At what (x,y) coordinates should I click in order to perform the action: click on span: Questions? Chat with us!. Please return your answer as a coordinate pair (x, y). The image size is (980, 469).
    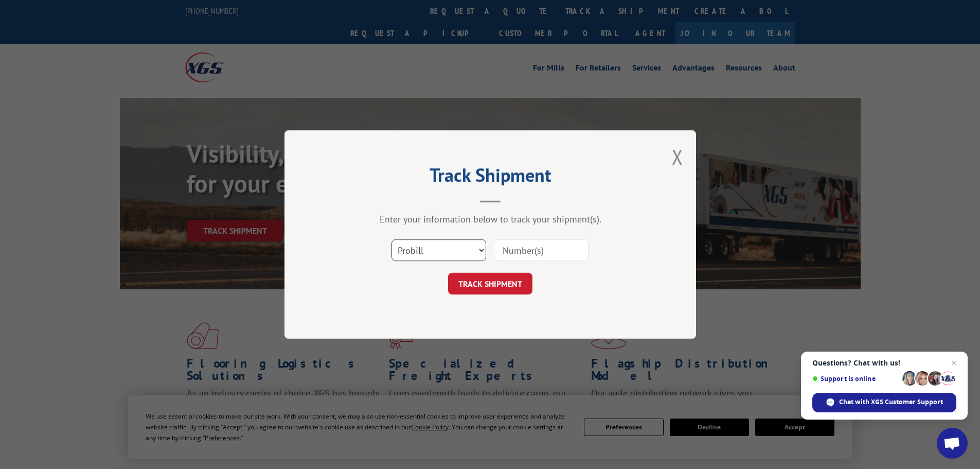
    Looking at the image, I should click on (884, 363).